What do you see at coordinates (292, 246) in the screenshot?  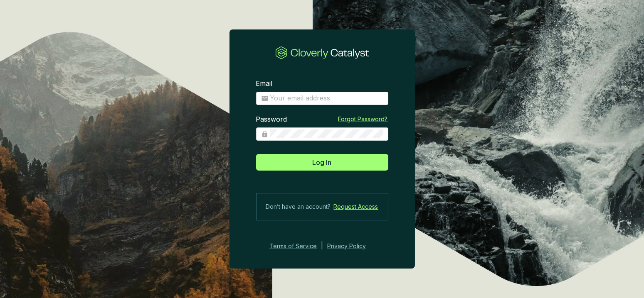 I see `a: Terms of Service` at bounding box center [292, 246].